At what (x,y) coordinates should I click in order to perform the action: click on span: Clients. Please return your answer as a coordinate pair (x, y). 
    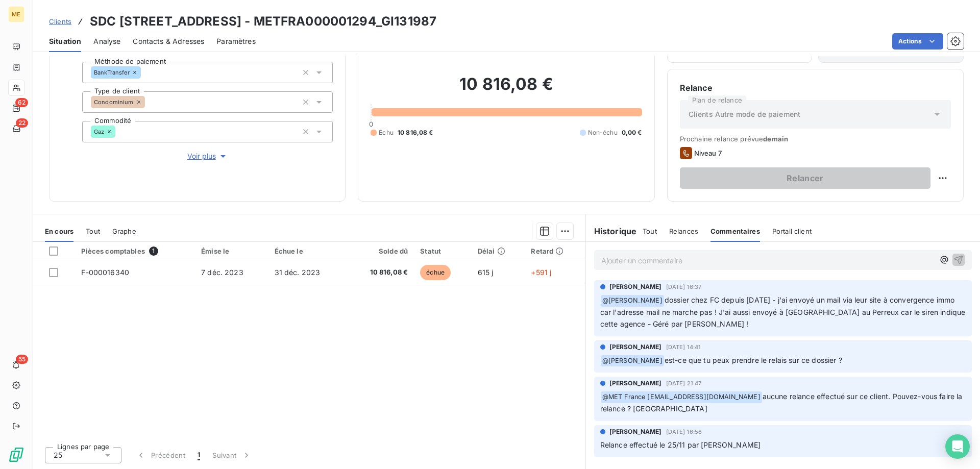
    Looking at the image, I should click on (60, 21).